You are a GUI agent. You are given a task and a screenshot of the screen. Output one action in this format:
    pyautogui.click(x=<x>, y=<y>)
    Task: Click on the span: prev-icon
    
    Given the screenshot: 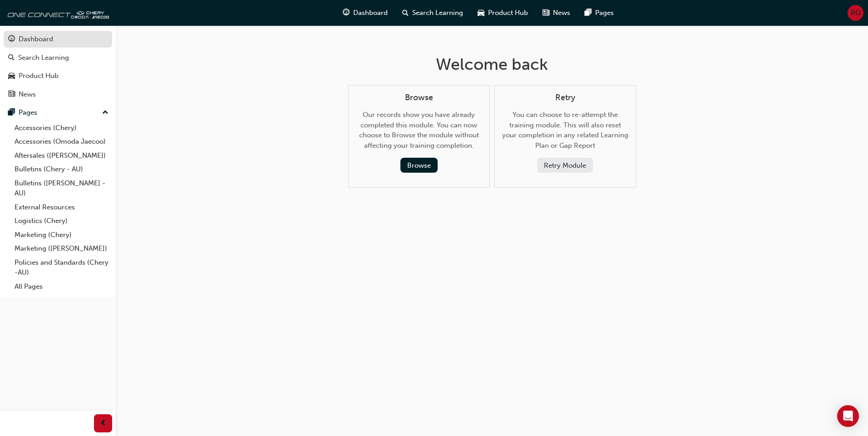 What is the action you would take?
    pyautogui.click(x=103, y=424)
    